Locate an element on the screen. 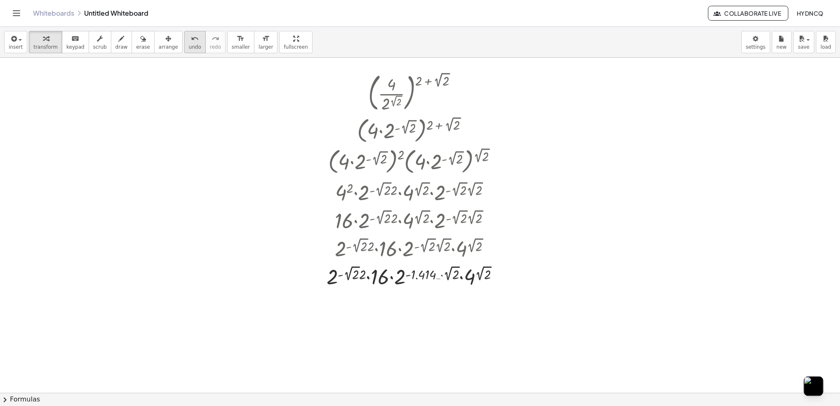  span: transform is located at coordinates (45, 47).